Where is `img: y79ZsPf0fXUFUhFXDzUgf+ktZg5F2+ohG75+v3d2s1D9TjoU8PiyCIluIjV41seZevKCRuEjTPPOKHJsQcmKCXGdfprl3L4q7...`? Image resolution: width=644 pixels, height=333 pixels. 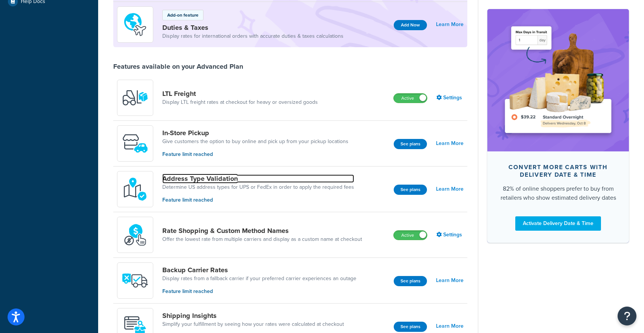 img: y79ZsPf0fXUFUhFXDzUgf+ktZg5F2+ohG75+v3d2s1D9TjoU8PiyCIluIjV41seZevKCRuEjTPPOKHJsQcmKCXGdfprl3L4q7... is located at coordinates (135, 98).